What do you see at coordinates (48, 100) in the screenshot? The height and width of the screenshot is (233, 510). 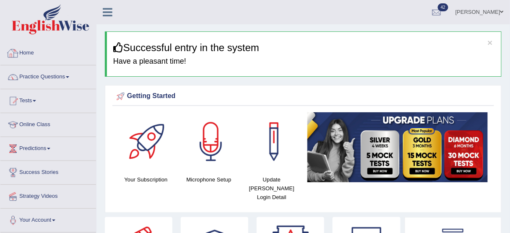 I see `a: Tests` at bounding box center [48, 100].